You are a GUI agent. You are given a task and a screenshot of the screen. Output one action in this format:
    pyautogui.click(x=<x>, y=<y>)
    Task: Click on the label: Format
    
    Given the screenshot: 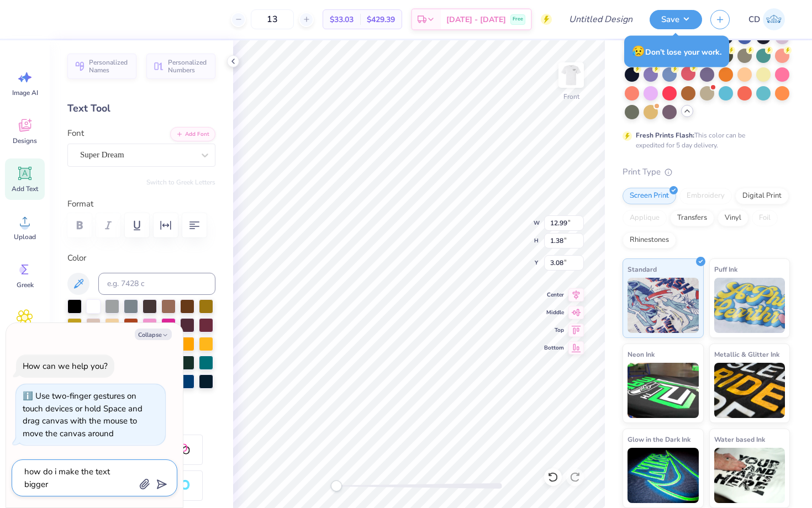 What is the action you would take?
    pyautogui.click(x=141, y=204)
    